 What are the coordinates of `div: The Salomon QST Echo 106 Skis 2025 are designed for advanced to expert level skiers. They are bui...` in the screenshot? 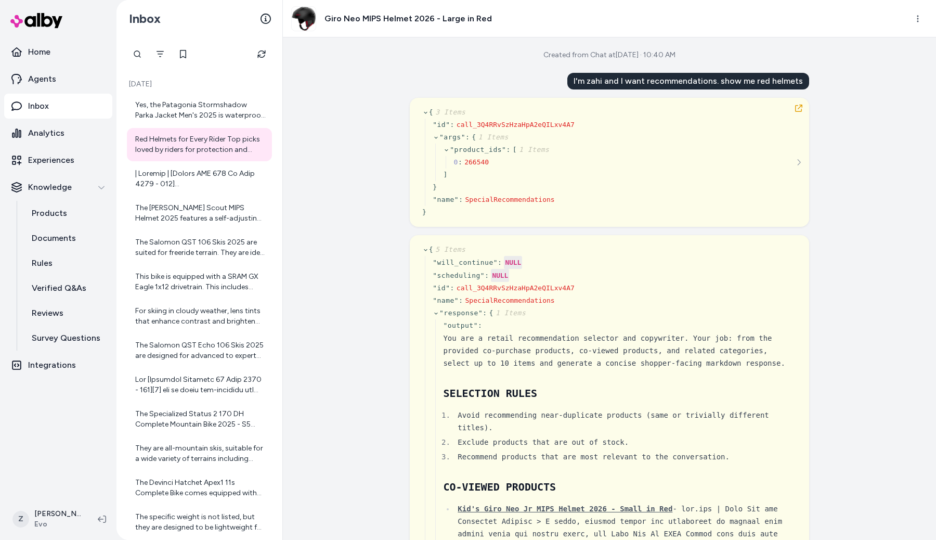 It's located at (200, 351).